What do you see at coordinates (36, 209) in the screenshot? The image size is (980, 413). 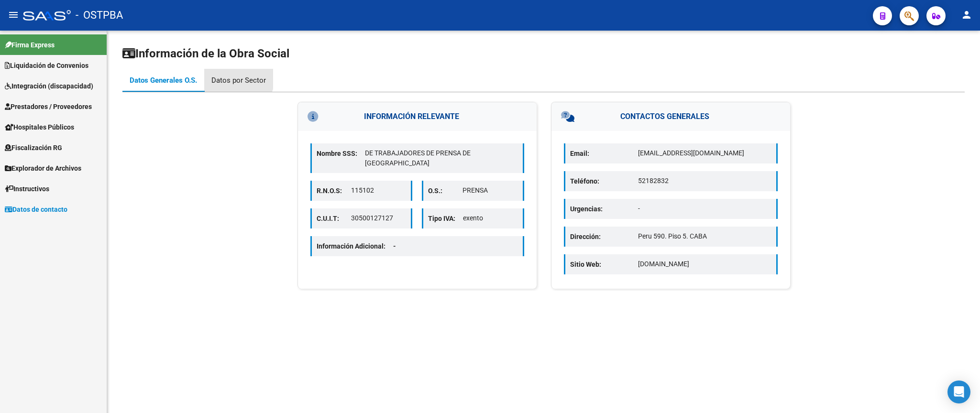 I see `span: Datos de contacto` at bounding box center [36, 209].